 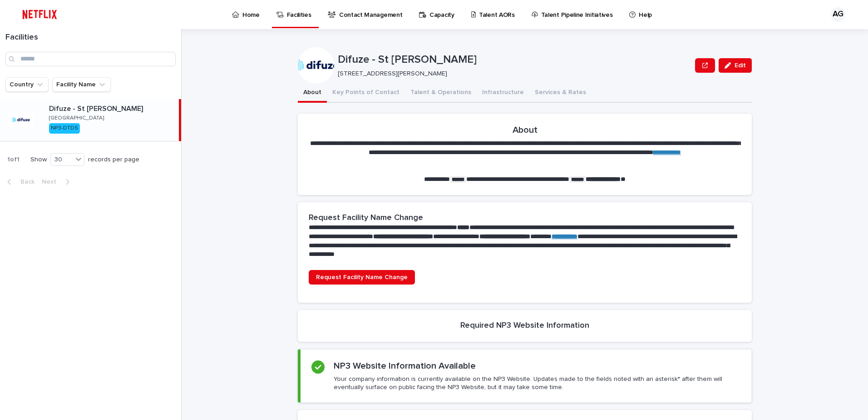 What do you see at coordinates (40, 15) in the screenshot?
I see `img: ifQbXi3ZQGMSEF7WDB7W` at bounding box center [40, 15].